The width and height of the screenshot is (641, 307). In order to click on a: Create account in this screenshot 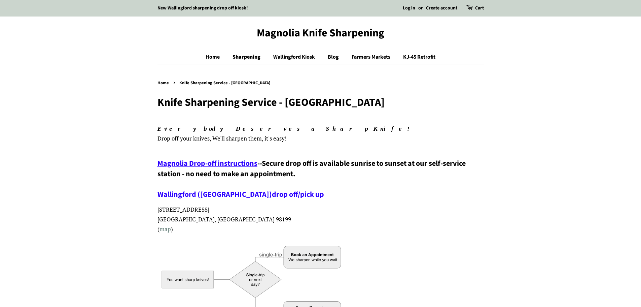, I will do `click(442, 8)`.